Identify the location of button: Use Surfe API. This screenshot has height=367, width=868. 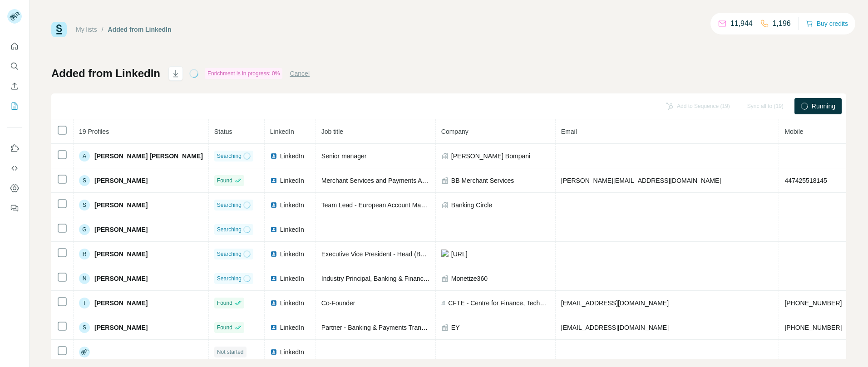
(15, 168).